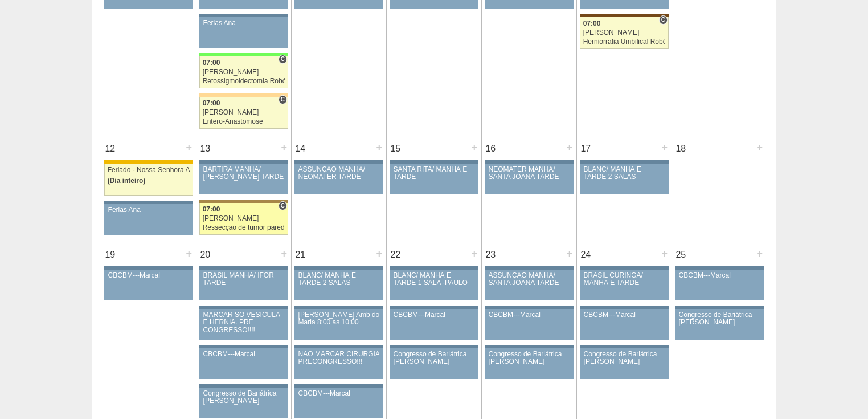 The width and height of the screenshot is (868, 419). I want to click on div: MARCAR SÓ VESICULA E HERNIA. PRE CONGRESSO!!!!, so click(244, 323).